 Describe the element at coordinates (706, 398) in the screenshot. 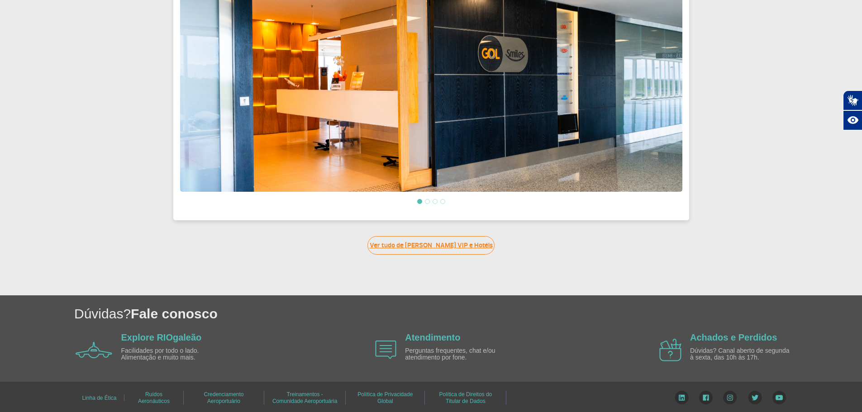

I see `img: Facebook` at that location.